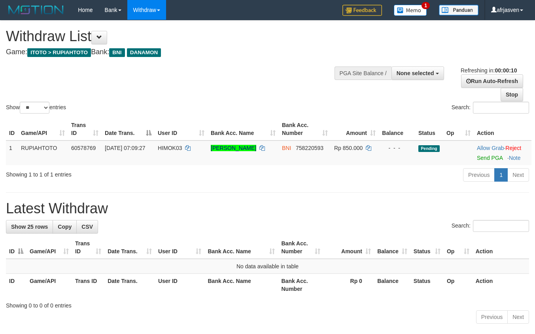  What do you see at coordinates (128, 129) in the screenshot?
I see `th: Date Trans.: activate to sort column descending` at bounding box center [128, 129].